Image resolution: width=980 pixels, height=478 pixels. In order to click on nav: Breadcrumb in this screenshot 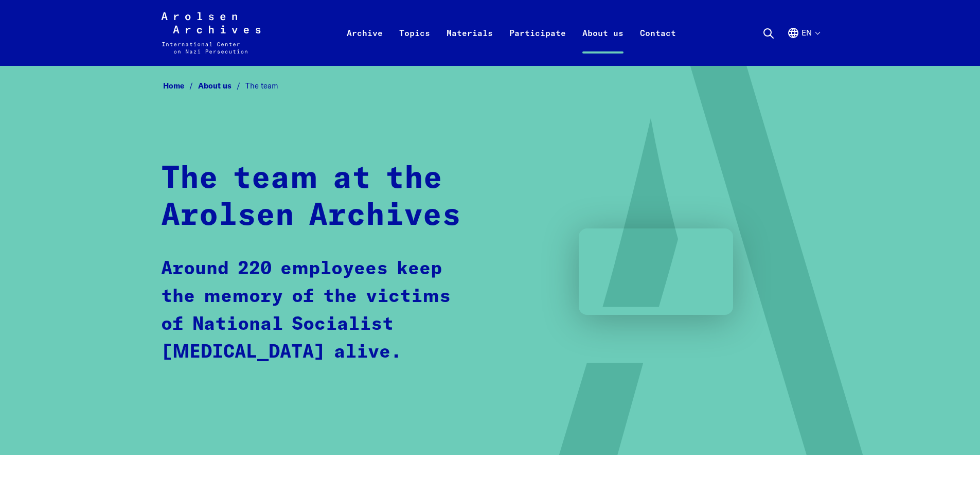, I will do `click(490, 86)`.